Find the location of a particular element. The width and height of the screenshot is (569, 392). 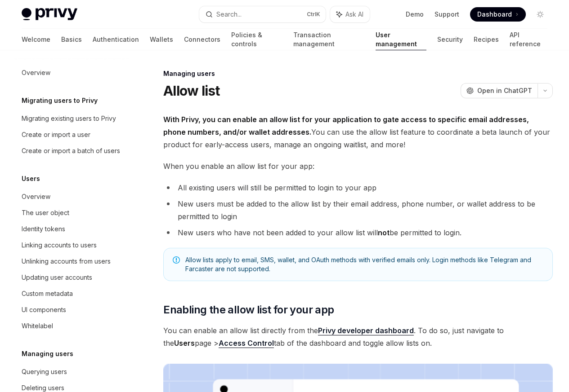

img: light logo is located at coordinates (49, 15).